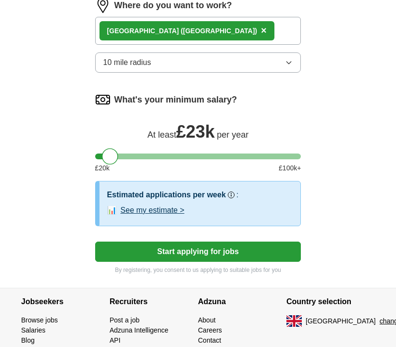 The width and height of the screenshot is (396, 347). Describe the element at coordinates (207, 320) in the screenshot. I see `a: About` at that location.